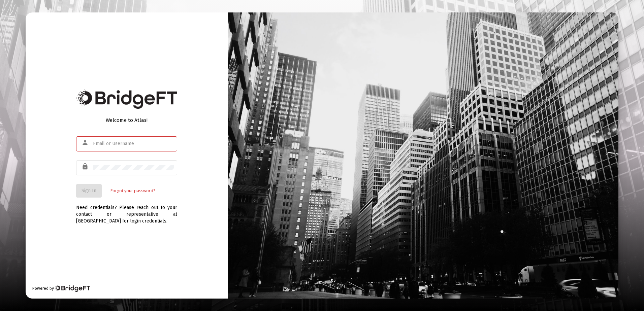 The height and width of the screenshot is (311, 644). Describe the element at coordinates (89, 190) in the screenshot. I see `span: Sign In` at that location.